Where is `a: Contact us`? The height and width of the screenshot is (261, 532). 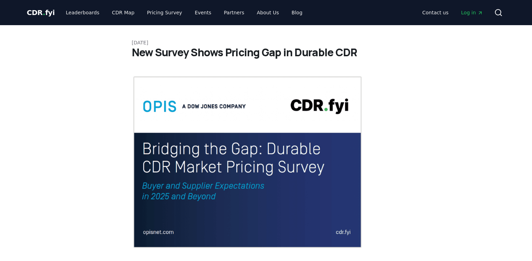 a: Contact us is located at coordinates (435, 13).